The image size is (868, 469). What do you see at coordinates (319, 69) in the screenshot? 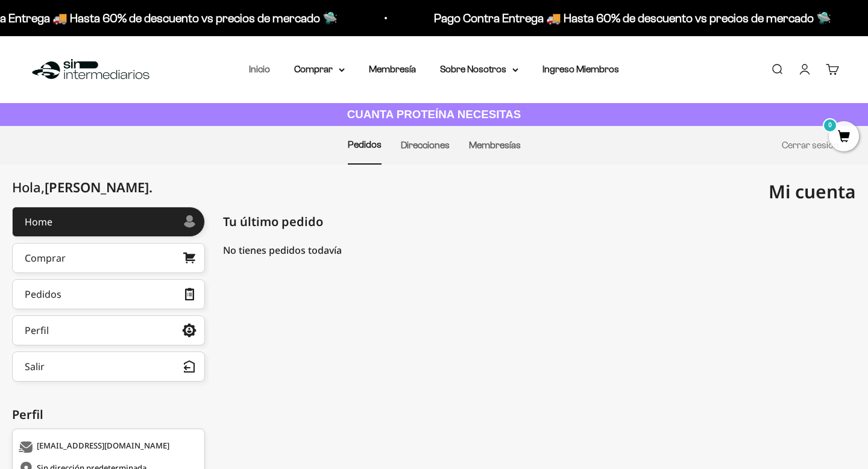
I see `summary: Comprar` at bounding box center [319, 69].